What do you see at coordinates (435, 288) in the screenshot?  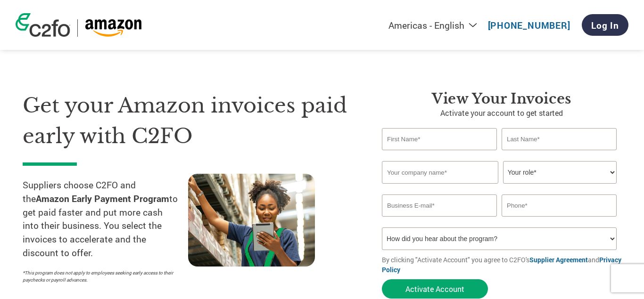 I see `button: Activate Account` at bounding box center [435, 288].